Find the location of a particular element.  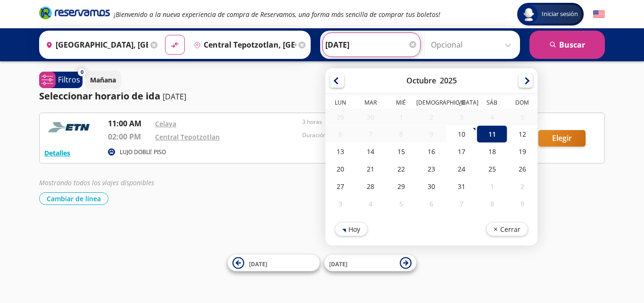

a: Brand Logo is located at coordinates (75, 14).